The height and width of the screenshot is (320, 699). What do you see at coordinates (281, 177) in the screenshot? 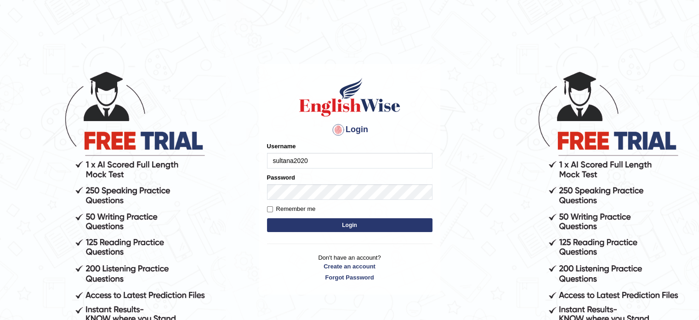
I see `label: Password` at bounding box center [281, 177].